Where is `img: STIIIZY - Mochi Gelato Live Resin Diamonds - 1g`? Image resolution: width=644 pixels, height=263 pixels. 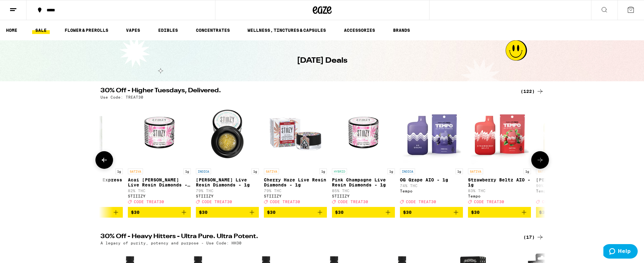 img: STIIIZY - Mochi Gelato Live Resin Diamonds - 1g is located at coordinates (227, 134).